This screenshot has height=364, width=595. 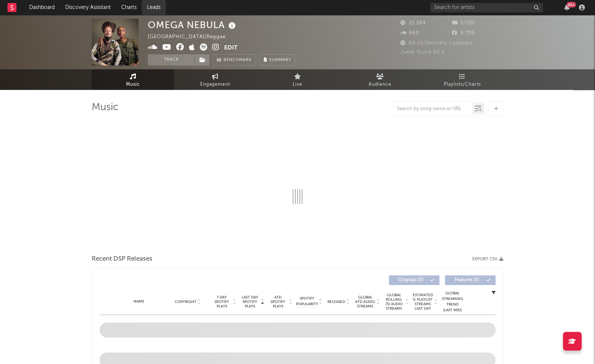 What do you see at coordinates (422, 52) in the screenshot?
I see `span: Jump Score: 82.3` at bounding box center [422, 52].